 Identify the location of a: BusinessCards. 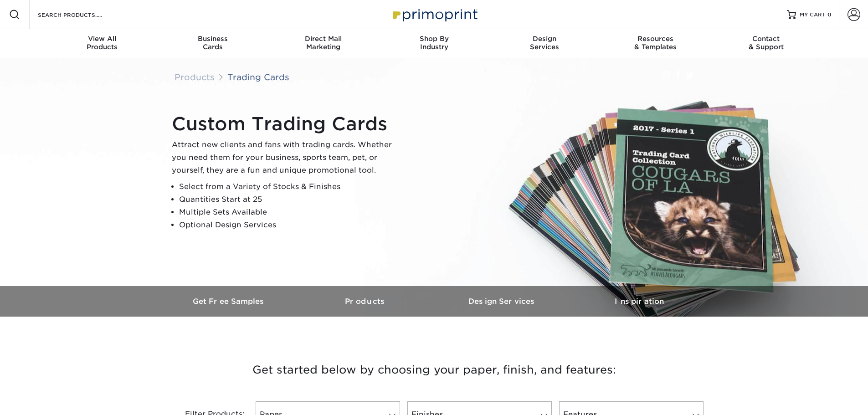
(212, 43).